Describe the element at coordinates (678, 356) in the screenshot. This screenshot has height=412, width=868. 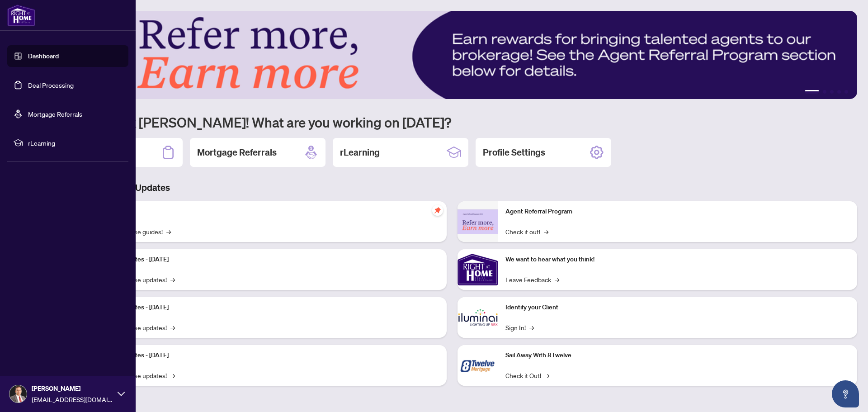
I see `p: Sail Away With 8Twelve` at that location.